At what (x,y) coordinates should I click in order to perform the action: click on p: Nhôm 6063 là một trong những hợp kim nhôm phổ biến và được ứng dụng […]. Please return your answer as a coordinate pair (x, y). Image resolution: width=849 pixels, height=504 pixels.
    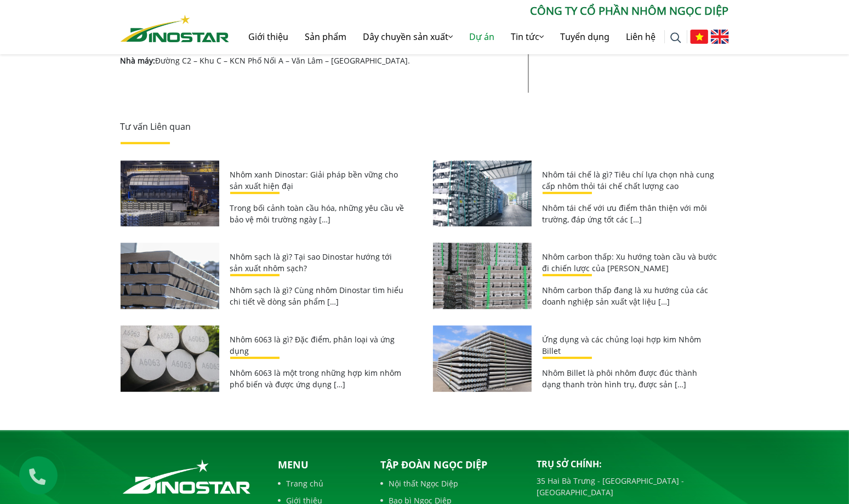
    Looking at the image, I should click on (318, 379).